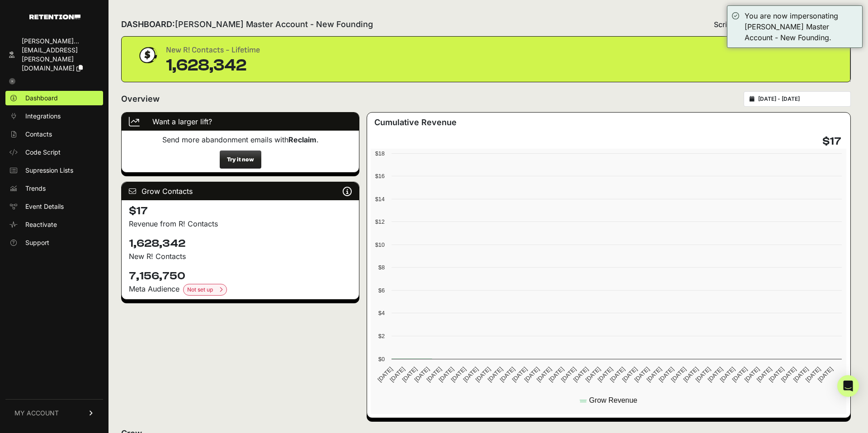 The image size is (868, 433). What do you see at coordinates (382, 267) in the screenshot?
I see `text: $8` at bounding box center [382, 267].